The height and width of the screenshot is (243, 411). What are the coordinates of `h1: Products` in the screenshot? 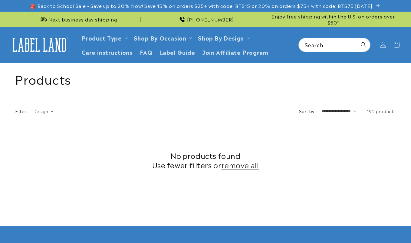 It's located at (205, 79).